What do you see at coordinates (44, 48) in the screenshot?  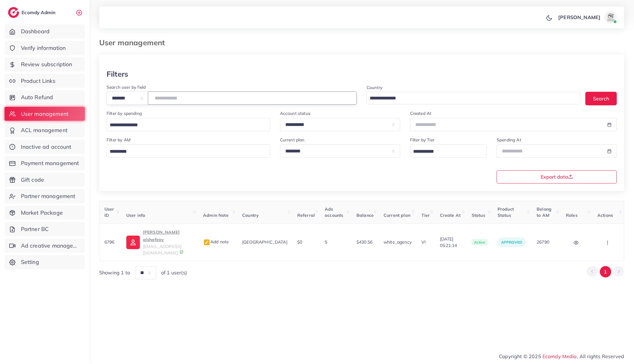 I see `span: Verify information` at bounding box center [44, 48].